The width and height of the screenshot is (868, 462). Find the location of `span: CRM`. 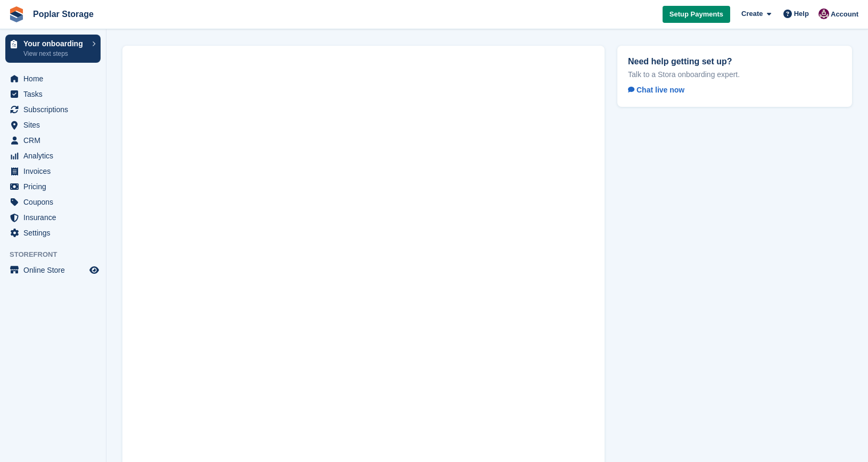

span: CRM is located at coordinates (56, 140).